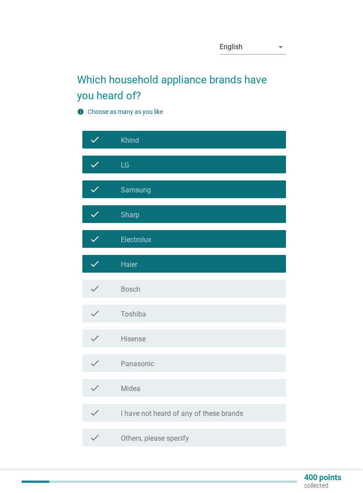 Image resolution: width=363 pixels, height=493 pixels. Describe the element at coordinates (129, 265) in the screenshot. I see `label: Haier` at that location.